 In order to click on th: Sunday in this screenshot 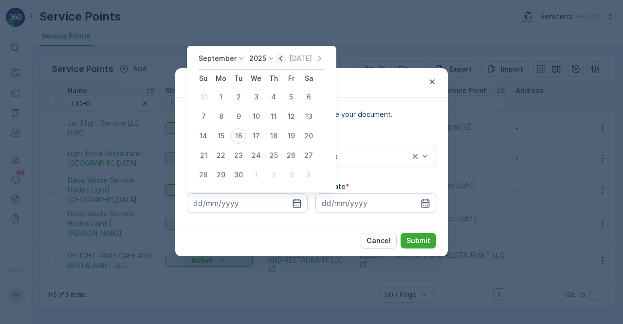, I will do `click(204, 78)`.